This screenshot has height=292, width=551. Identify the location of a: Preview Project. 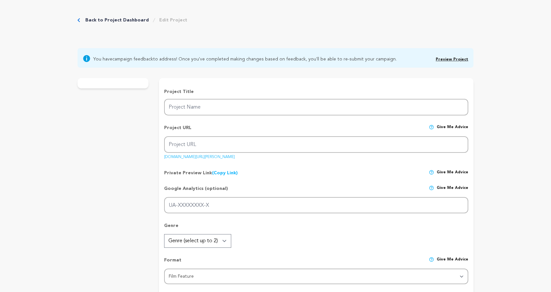
(452, 60).